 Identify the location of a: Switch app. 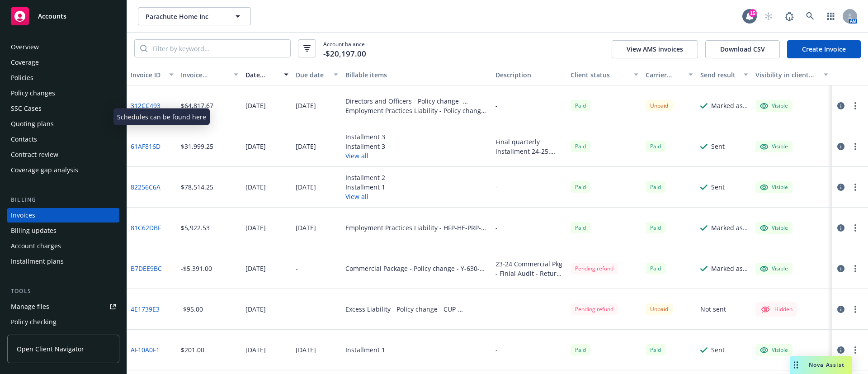
(832, 17).